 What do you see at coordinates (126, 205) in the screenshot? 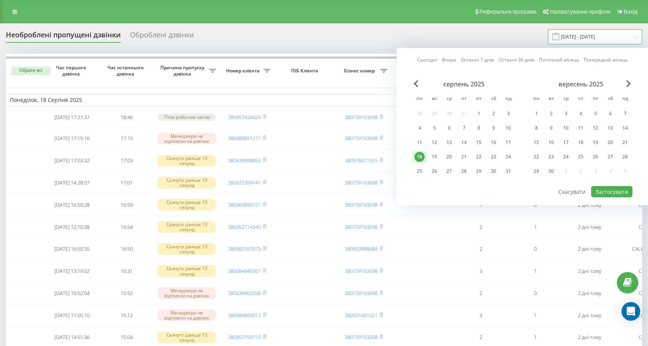
I see `td: 16:59` at bounding box center [126, 205].